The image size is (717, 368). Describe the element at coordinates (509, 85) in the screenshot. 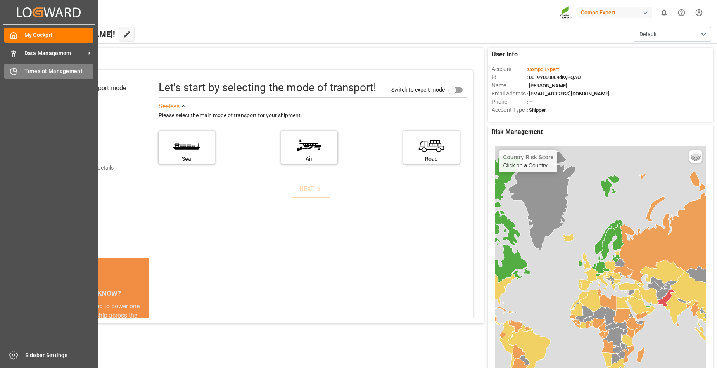

I see `span: Name` at that location.